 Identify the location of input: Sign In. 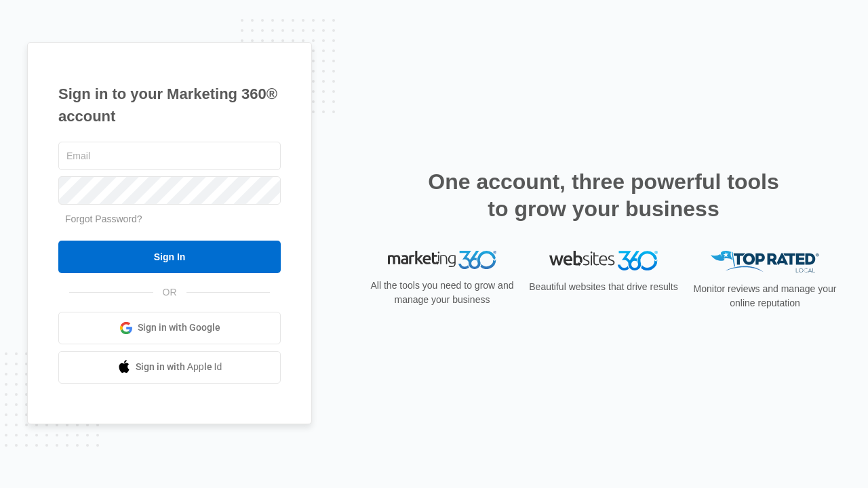
(170, 257).